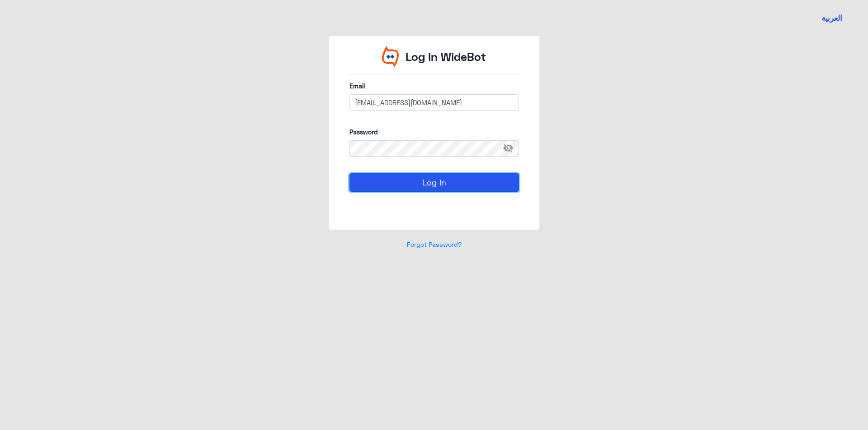 This screenshot has height=430, width=868. I want to click on label: Password, so click(434, 132).